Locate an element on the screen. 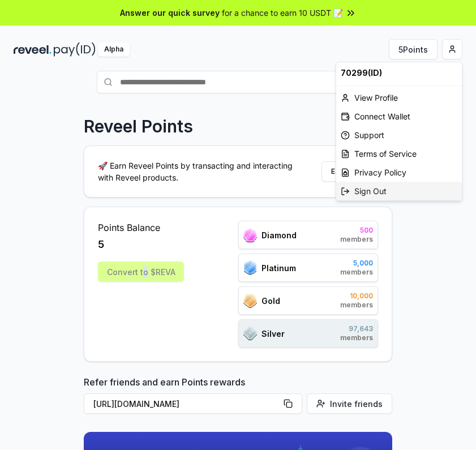 This screenshot has width=476, height=450. div: 70299(ID) is located at coordinates (399, 72).